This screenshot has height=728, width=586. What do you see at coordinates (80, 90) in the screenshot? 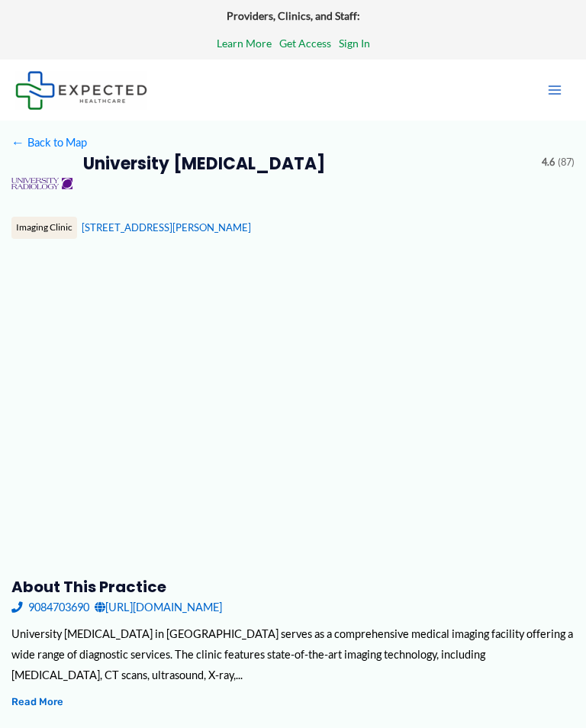
I see `img: Expected Healthcare Logo - side, dark font, small` at bounding box center [80, 90].